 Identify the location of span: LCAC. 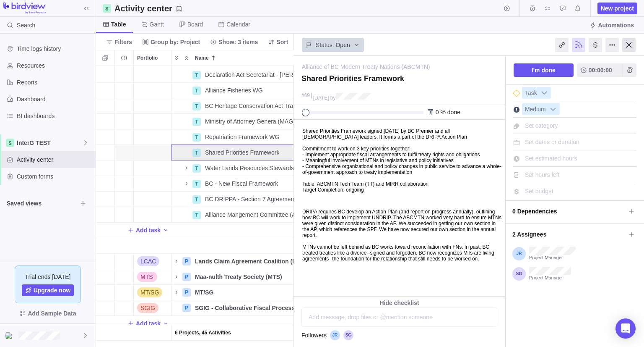
(148, 261).